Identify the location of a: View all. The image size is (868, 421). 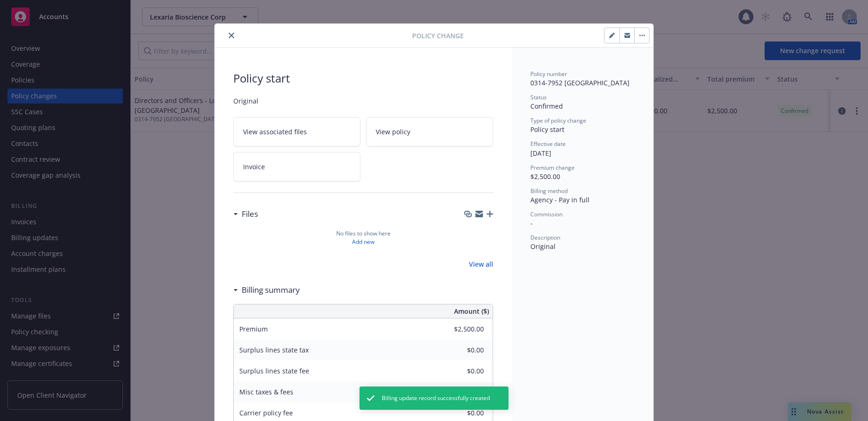
(481, 264).